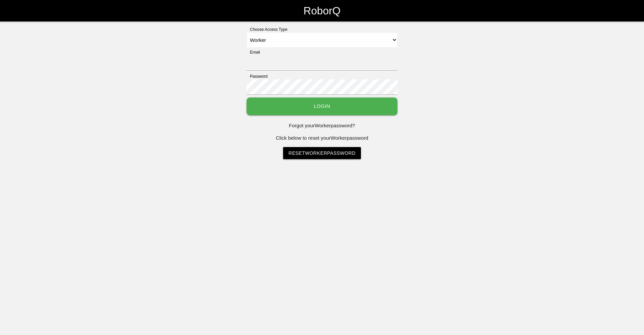 The width and height of the screenshot is (644, 335). Describe the element at coordinates (267, 30) in the screenshot. I see `label: Choose Access Type` at that location.